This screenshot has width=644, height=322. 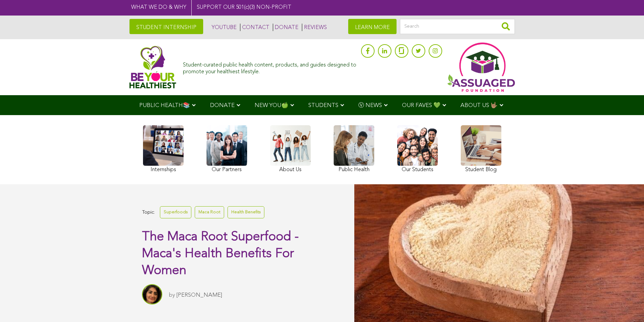 I want to click on a: DONATE, so click(x=286, y=28).